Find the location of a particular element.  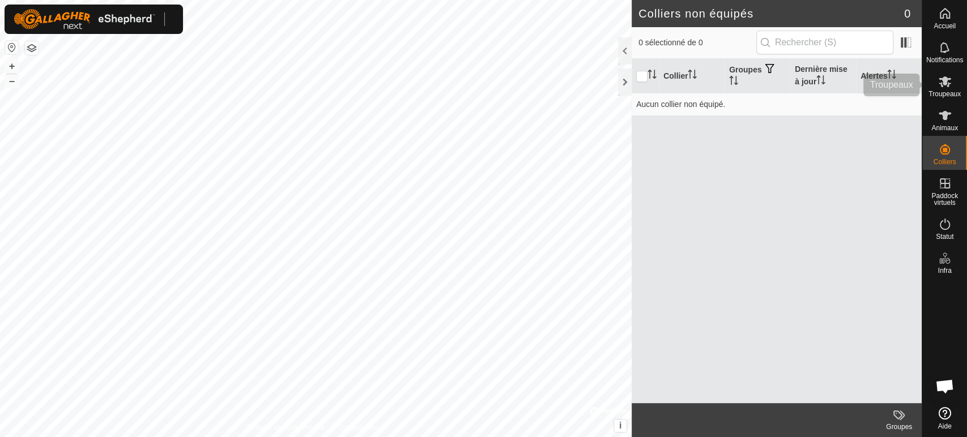

th: Alertes is located at coordinates (888, 76).